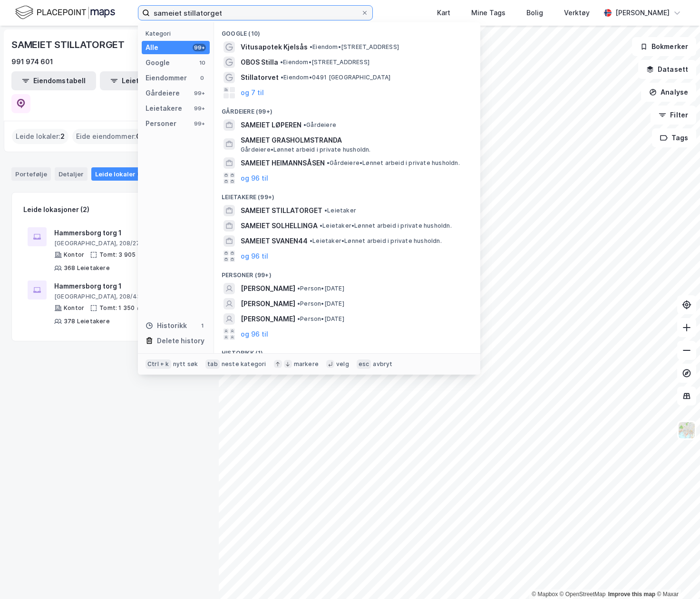 Image resolution: width=700 pixels, height=599 pixels. I want to click on span: SAMEIET SOLHELLINGA, so click(279, 226).